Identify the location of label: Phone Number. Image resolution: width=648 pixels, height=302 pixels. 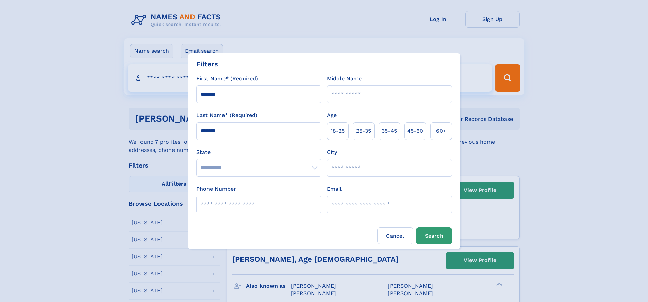
(216, 189).